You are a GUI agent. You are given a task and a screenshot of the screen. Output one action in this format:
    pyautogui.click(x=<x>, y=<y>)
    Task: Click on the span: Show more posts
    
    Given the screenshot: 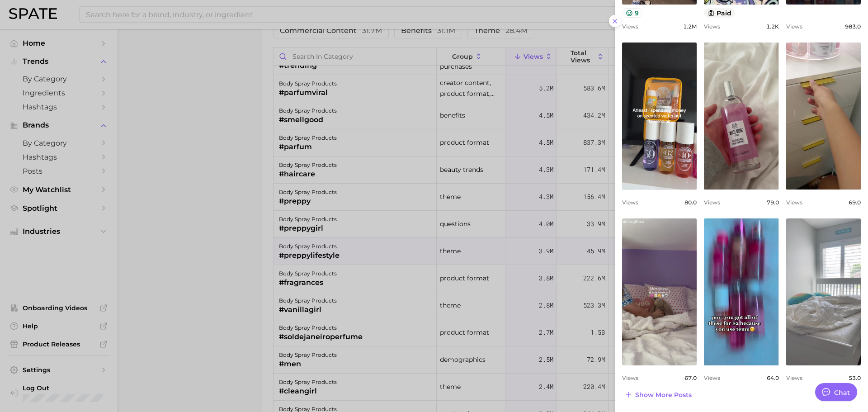 What is the action you would take?
    pyautogui.click(x=663, y=395)
    